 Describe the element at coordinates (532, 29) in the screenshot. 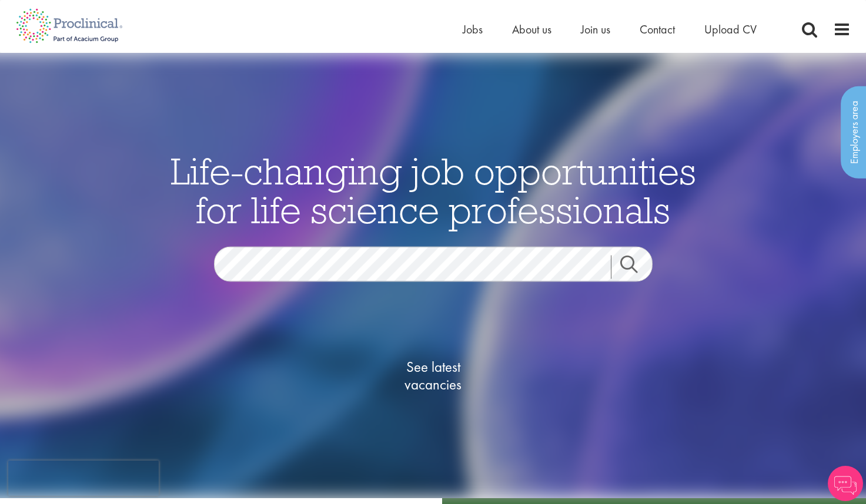

I see `a: About us` at that location.